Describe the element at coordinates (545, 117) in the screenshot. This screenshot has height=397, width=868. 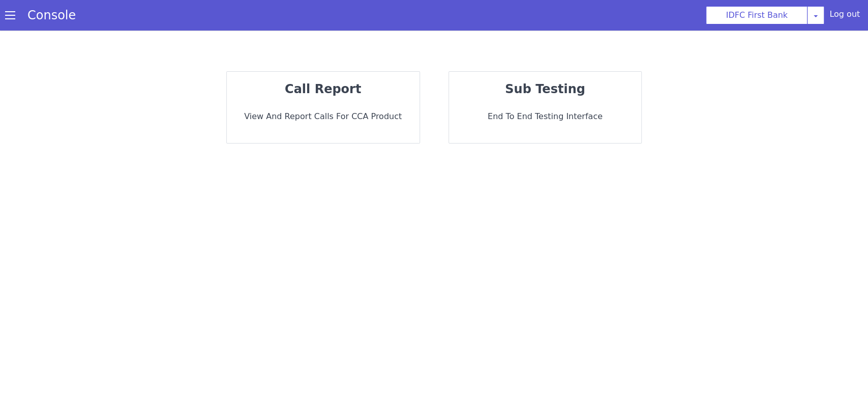
I see `p: End to End Testing Interface` at that location.